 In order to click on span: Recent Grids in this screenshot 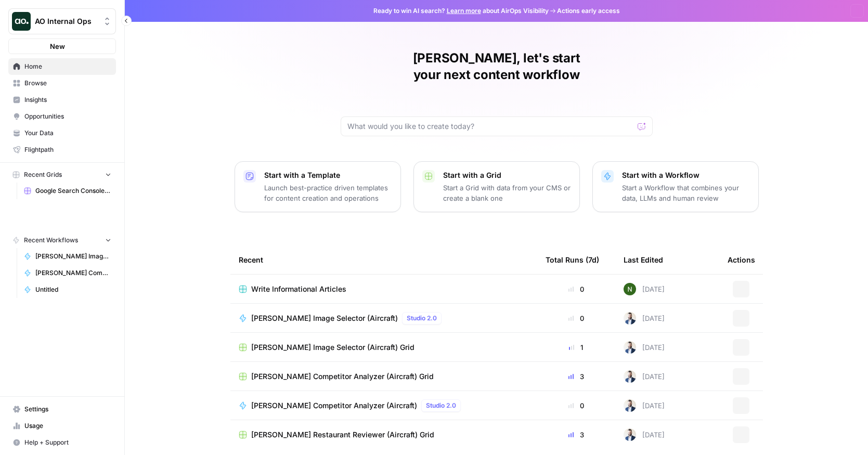, I will do `click(43, 175)`.